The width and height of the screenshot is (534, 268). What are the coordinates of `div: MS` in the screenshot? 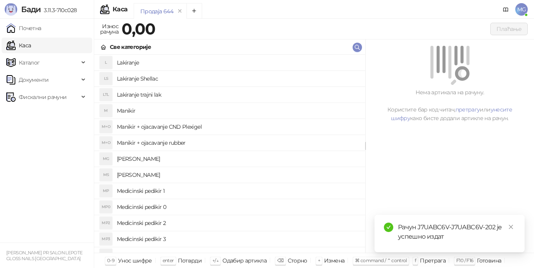 It's located at (106, 175).